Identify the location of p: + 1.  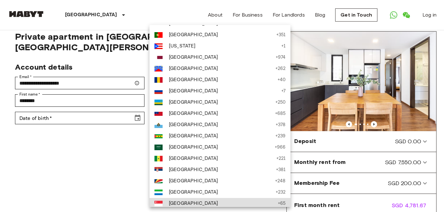
(283, 46).